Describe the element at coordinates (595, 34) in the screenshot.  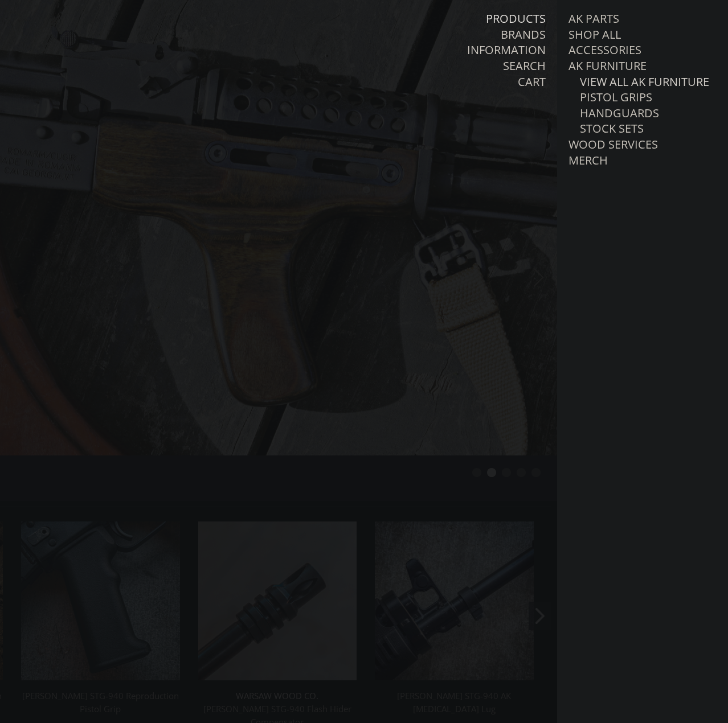
I see `a: Shop All` at that location.